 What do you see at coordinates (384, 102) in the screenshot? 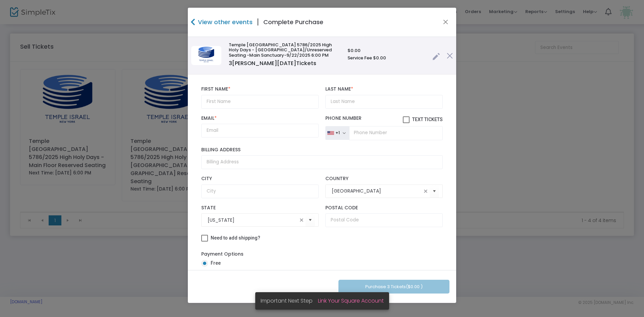
I see `input: Last Name` at bounding box center [384, 102].